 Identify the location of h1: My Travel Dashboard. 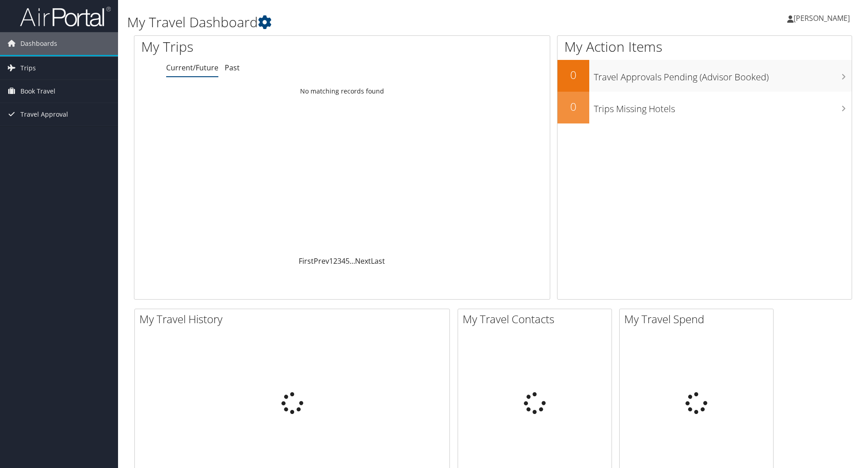
(371, 22).